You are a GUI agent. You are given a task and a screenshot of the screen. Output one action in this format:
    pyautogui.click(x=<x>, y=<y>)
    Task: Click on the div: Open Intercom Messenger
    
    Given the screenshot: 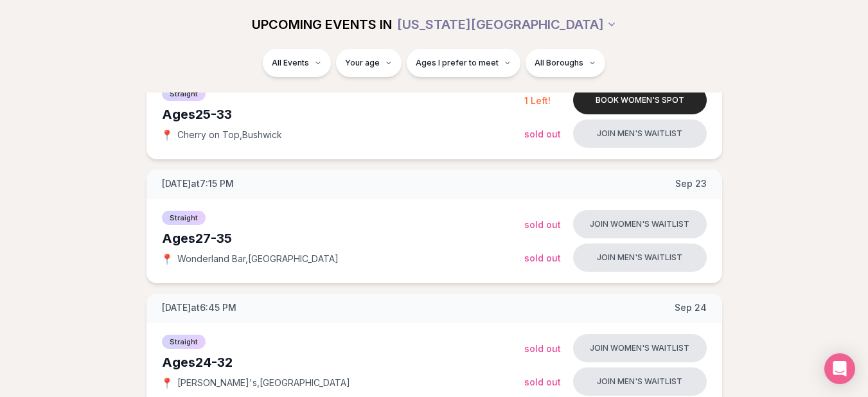 What is the action you would take?
    pyautogui.click(x=840, y=369)
    